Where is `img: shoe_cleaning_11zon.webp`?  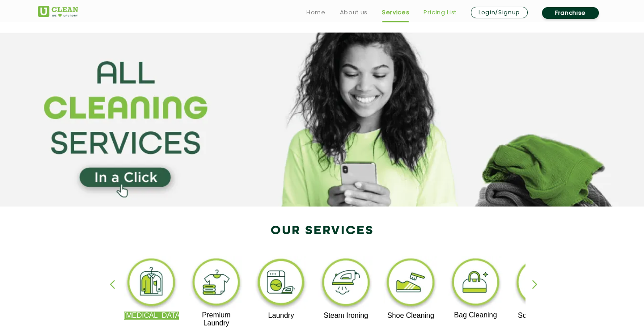 img: shoe_cleaning_11zon.webp is located at coordinates (411, 284).